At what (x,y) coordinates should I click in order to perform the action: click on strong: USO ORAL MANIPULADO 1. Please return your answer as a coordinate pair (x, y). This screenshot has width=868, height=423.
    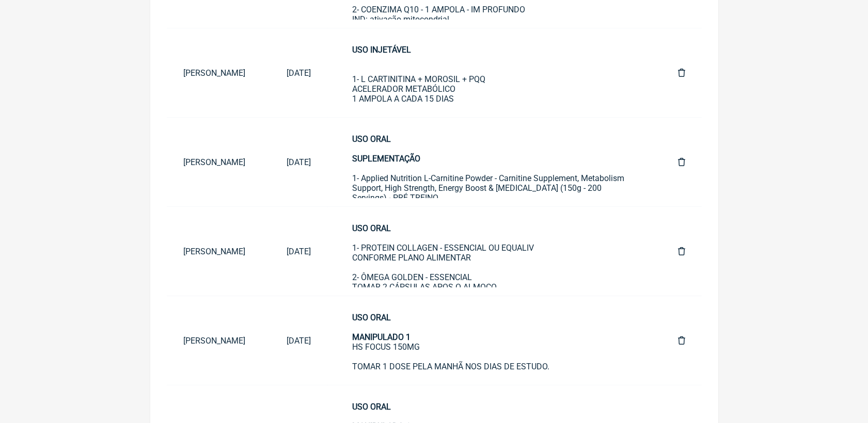
    Looking at the image, I should click on (381, 327).